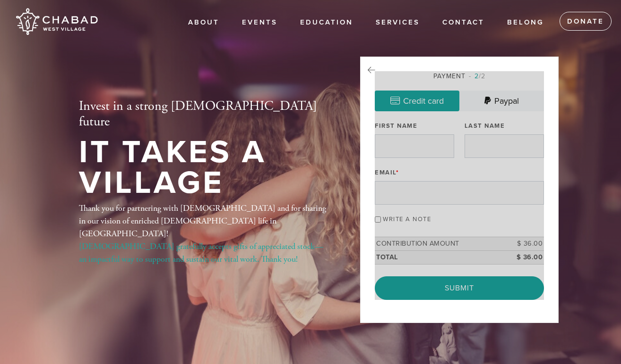 This screenshot has height=364, width=621. Describe the element at coordinates (203, 23) in the screenshot. I see `a: About` at that location.